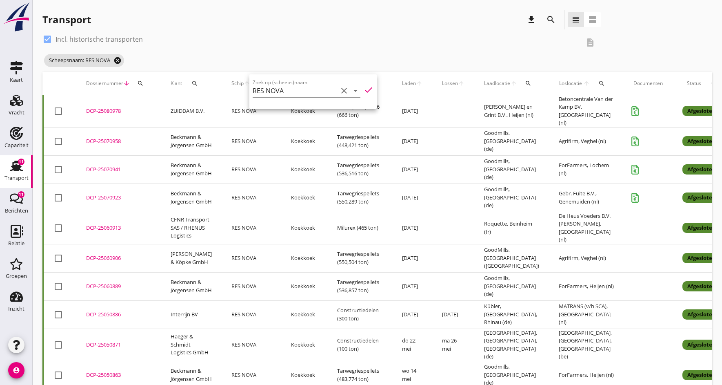 This screenshot has width=722, height=385. What do you see at coordinates (16, 80) in the screenshot?
I see `div: Kaart` at bounding box center [16, 80].